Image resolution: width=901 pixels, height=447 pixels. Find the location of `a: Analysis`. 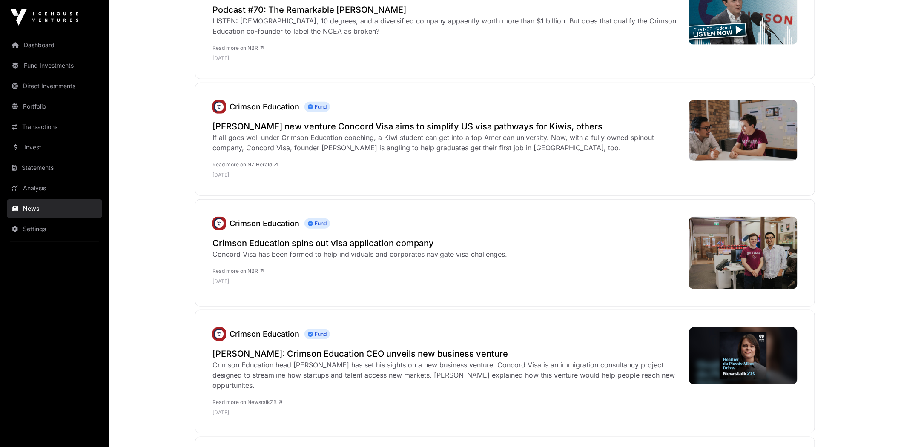

a: Analysis is located at coordinates (55, 188).